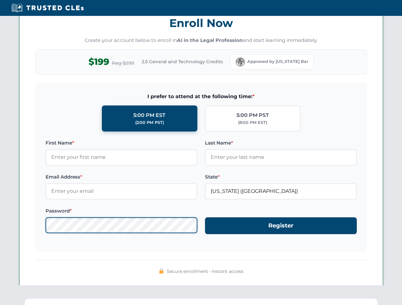  What do you see at coordinates (252, 123) in the screenshot?
I see `div: (8:00 PM EST)` at bounding box center [252, 123].